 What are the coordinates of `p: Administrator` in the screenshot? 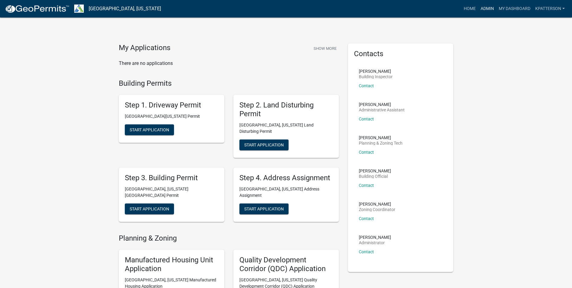 It's located at (375, 242).